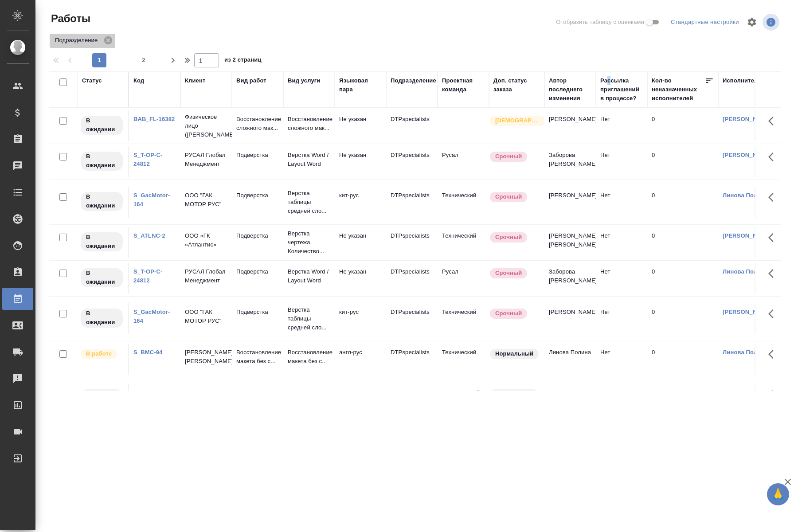  I want to click on td: Юридический, so click(464, 399).